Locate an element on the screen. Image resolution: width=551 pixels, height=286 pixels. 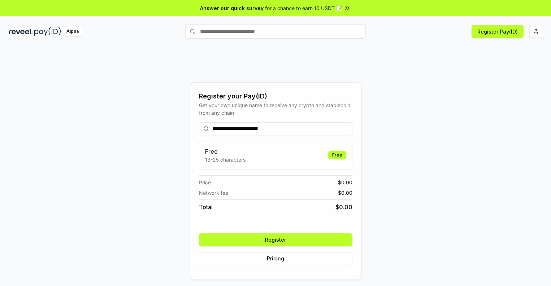
div: Alpha is located at coordinates (73, 31).